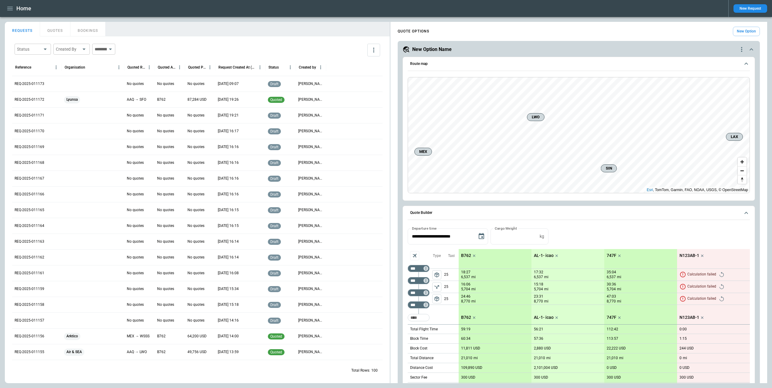 The height and width of the screenshot is (388, 772). What do you see at coordinates (742, 179) in the screenshot?
I see `button: Reset bearing to north` at bounding box center [742, 179].